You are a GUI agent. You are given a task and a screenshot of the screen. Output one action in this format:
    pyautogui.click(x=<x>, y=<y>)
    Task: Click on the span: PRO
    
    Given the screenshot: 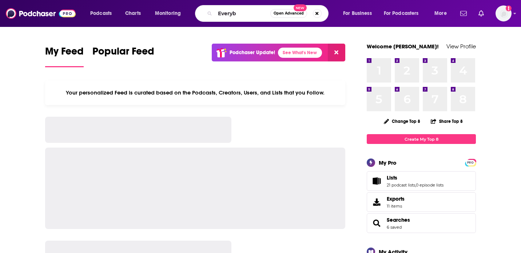 What is the action you would take?
    pyautogui.click(x=470, y=163)
    